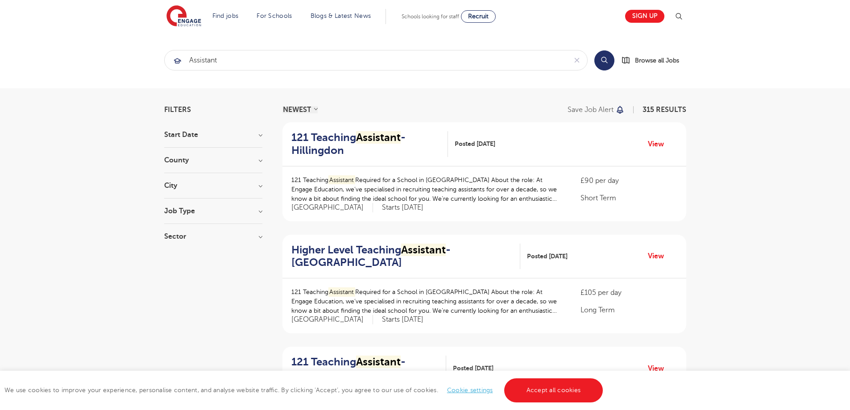  I want to click on h3: Sector, so click(213, 236).